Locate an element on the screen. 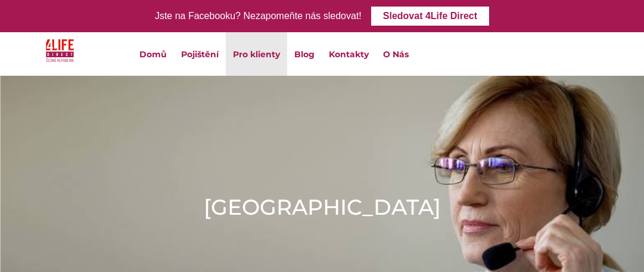 This screenshot has width=644, height=272. a: Kontakty is located at coordinates (349, 53).